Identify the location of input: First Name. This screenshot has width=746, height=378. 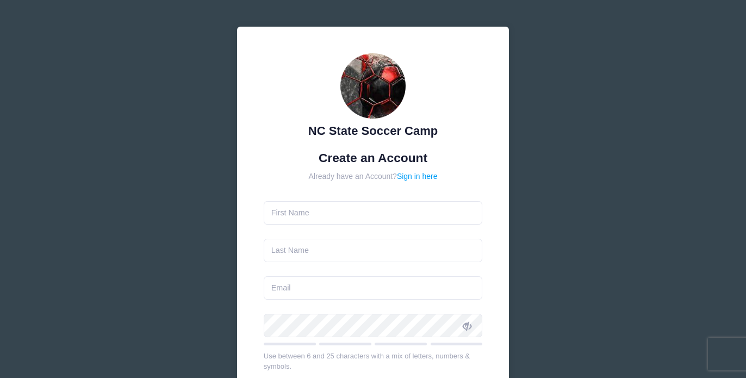
(373, 213).